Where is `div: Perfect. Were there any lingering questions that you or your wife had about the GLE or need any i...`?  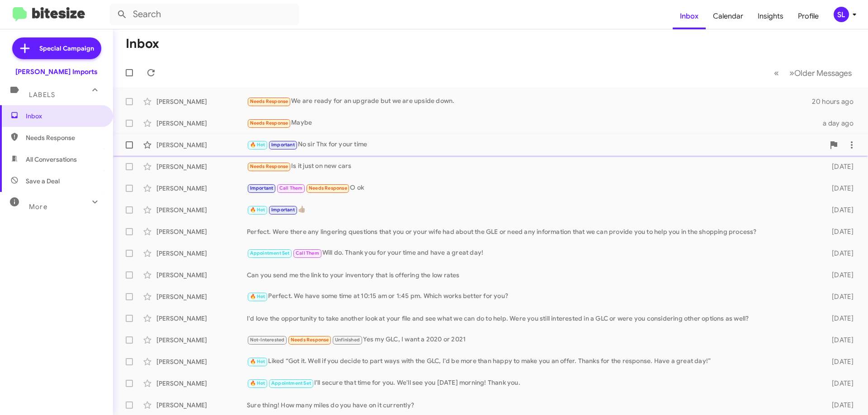
div: Perfect. Were there any lingering questions that you or your wife had about the GLE or need any i... is located at coordinates (532, 231).